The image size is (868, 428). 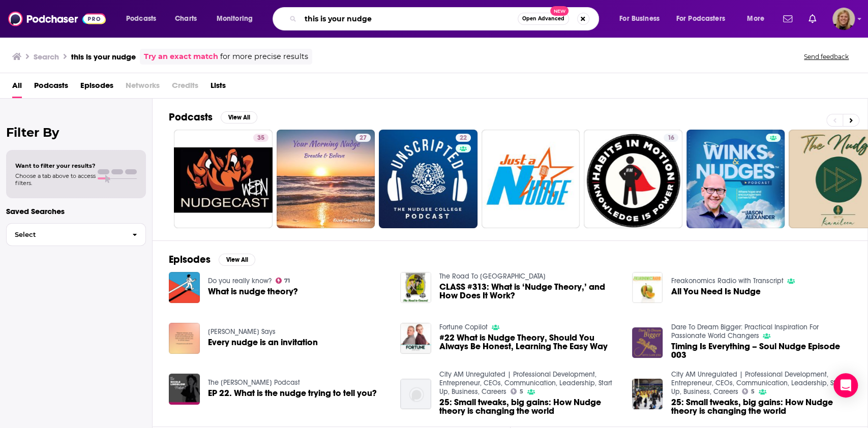 I want to click on span: Credits, so click(x=185, y=87).